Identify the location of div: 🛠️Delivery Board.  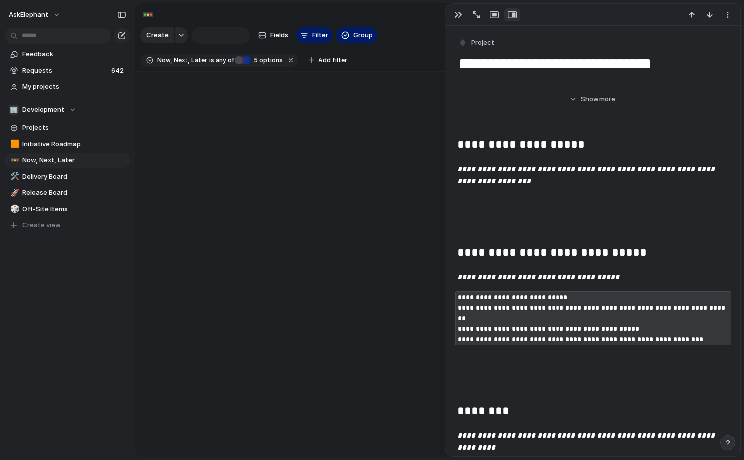
(67, 177).